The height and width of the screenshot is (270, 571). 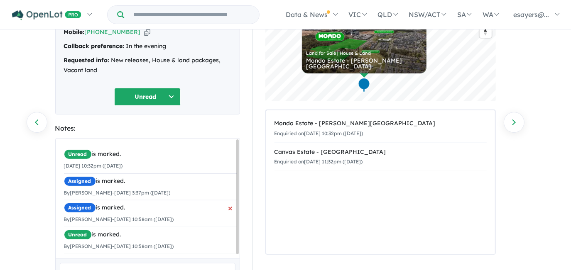 I want to click on img: Openlot PRO Logo White, so click(x=46, y=15).